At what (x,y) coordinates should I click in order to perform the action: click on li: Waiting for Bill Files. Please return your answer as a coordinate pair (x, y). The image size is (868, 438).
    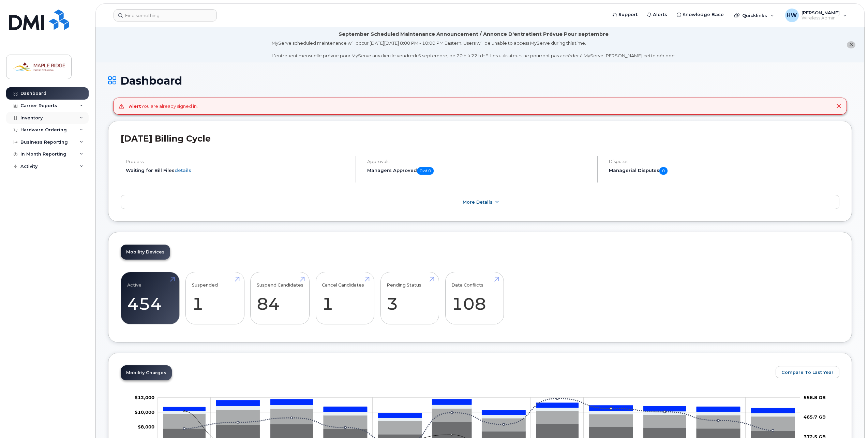
    Looking at the image, I should click on (238, 170).